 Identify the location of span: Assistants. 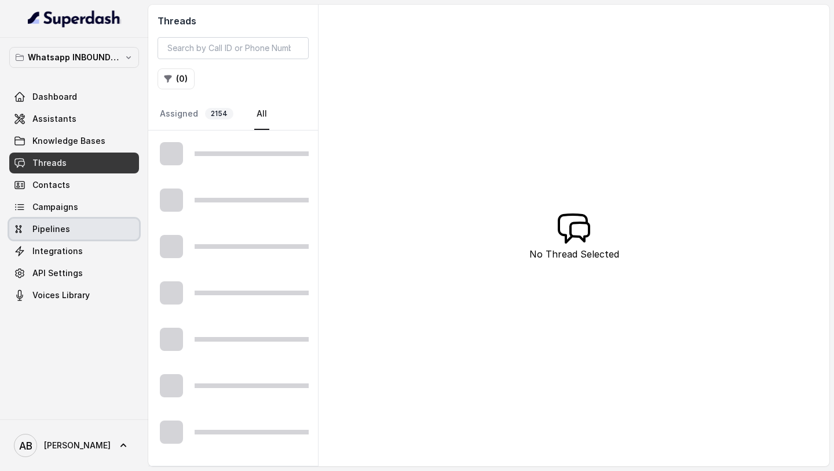
(54, 119).